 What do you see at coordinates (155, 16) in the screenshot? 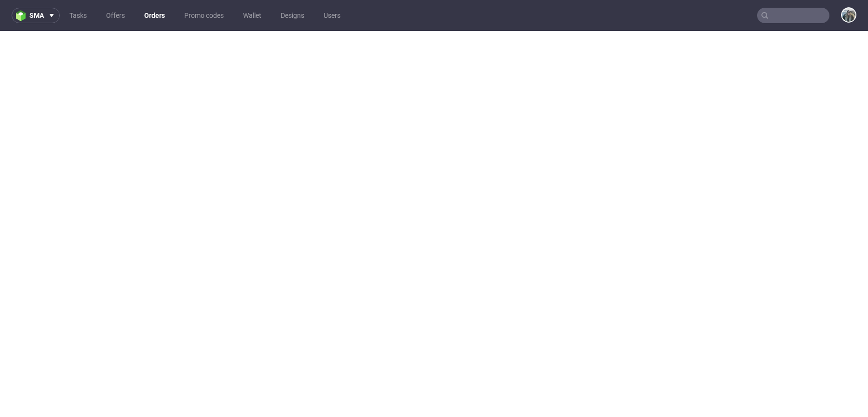
I see `a: Orders` at bounding box center [155, 16].